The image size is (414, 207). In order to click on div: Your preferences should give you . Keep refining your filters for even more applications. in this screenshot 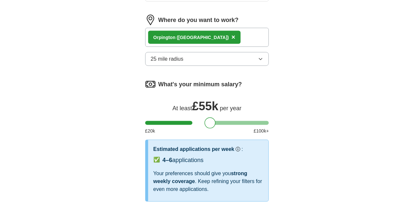, I will do `click(208, 181)`.